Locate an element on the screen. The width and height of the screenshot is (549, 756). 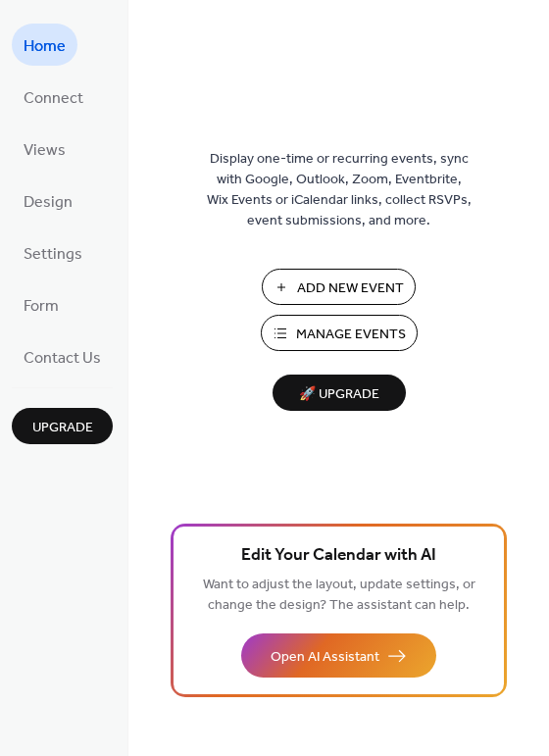
a: Design is located at coordinates (48, 200).